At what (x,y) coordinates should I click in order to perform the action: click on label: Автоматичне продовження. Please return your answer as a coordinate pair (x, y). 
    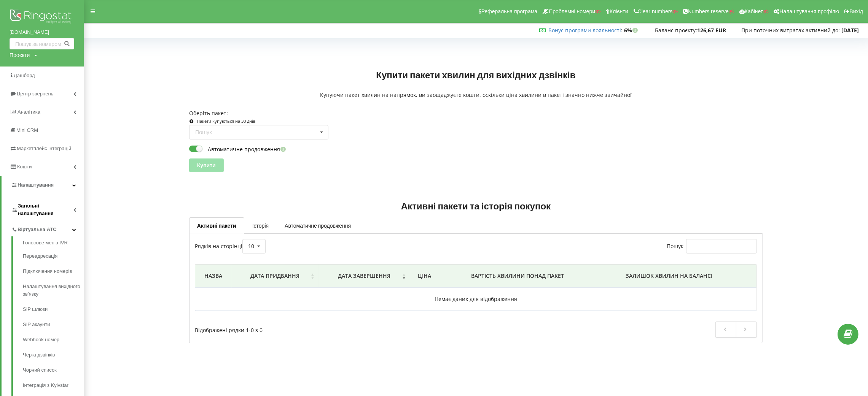
    Looking at the image, I should click on (238, 149).